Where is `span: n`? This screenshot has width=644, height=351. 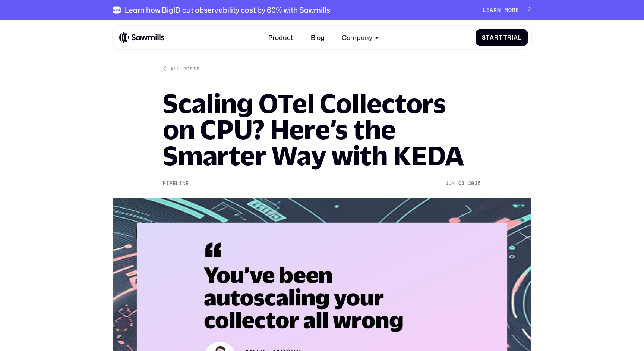
span: n is located at coordinates (499, 10).